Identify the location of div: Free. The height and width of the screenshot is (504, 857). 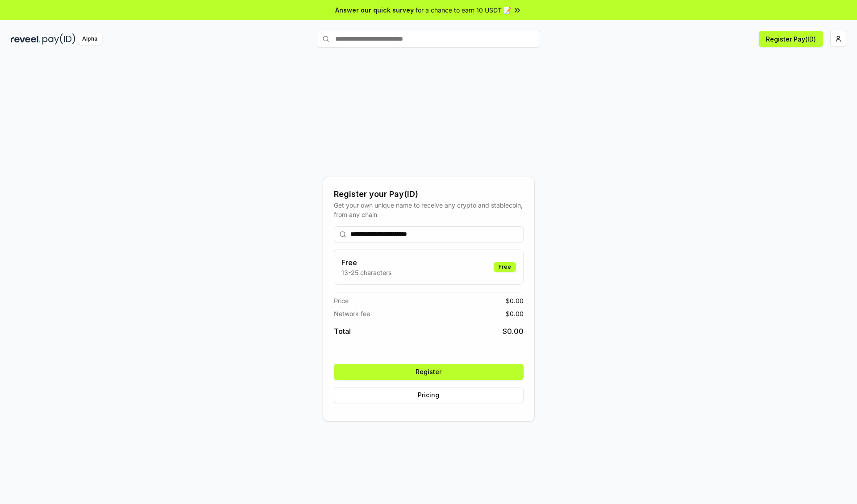
(505, 267).